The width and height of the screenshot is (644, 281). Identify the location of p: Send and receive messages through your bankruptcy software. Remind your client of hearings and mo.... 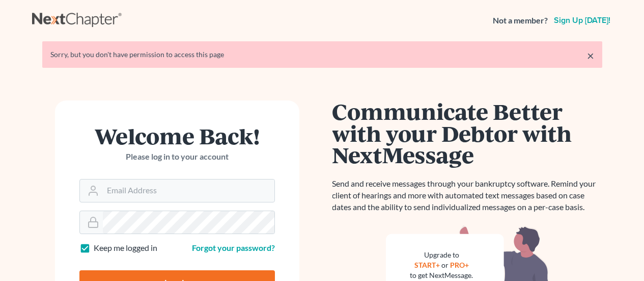
(467, 195).